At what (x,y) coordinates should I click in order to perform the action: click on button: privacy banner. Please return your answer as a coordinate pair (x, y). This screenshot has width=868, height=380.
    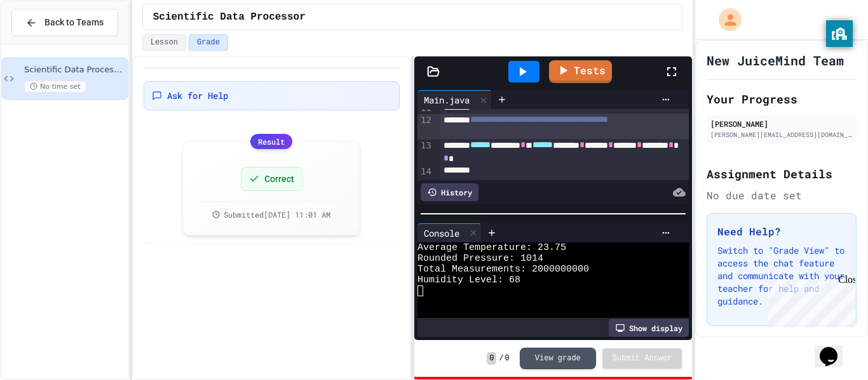
    Looking at the image, I should click on (839, 34).